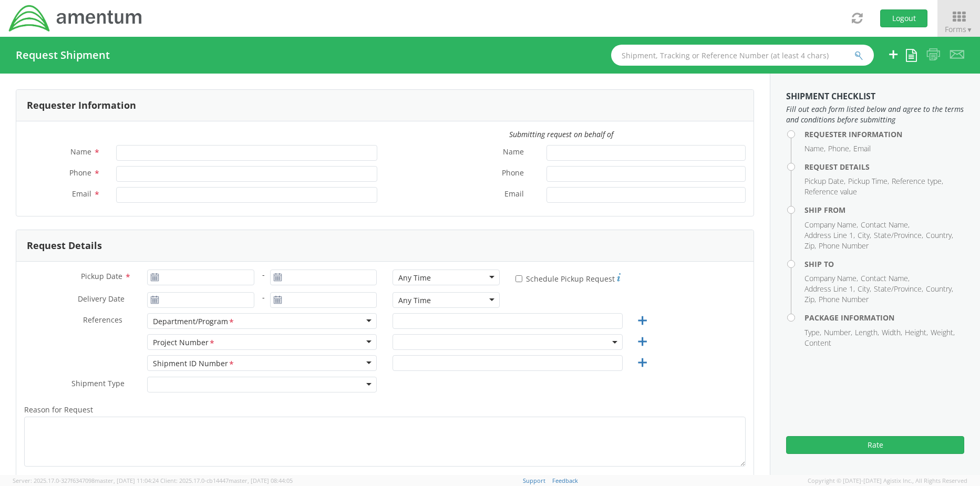 This screenshot has height=486, width=980. What do you see at coordinates (885, 318) in the screenshot?
I see `h4: Package Information` at bounding box center [885, 318].